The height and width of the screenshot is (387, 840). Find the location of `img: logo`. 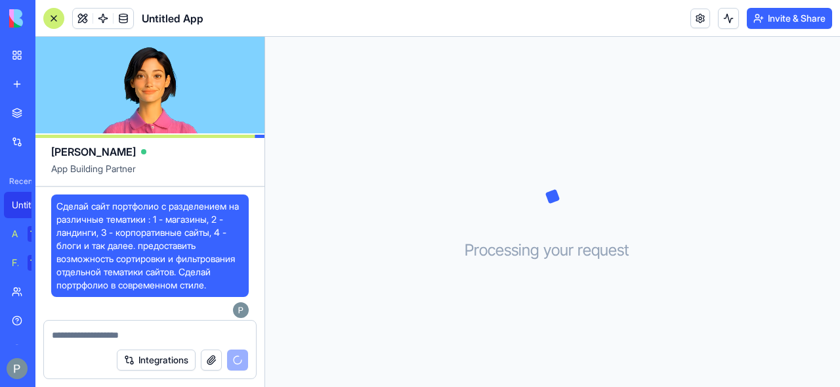

img: logo is located at coordinates (50, 18).